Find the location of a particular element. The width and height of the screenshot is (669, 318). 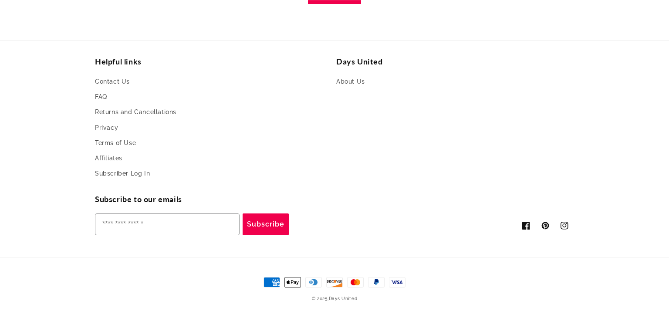

button: Subscribe is located at coordinates (266, 224).